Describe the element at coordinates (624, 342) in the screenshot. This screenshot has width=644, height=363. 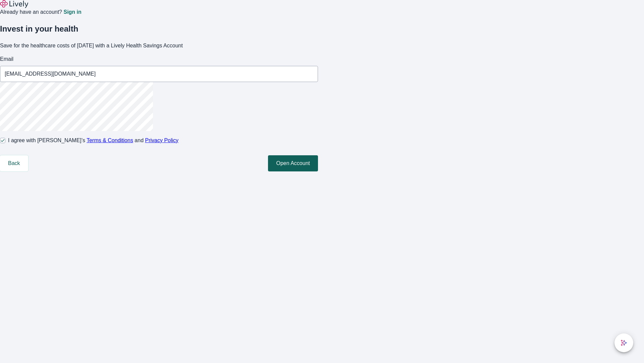
I see `button: chat` at that location.